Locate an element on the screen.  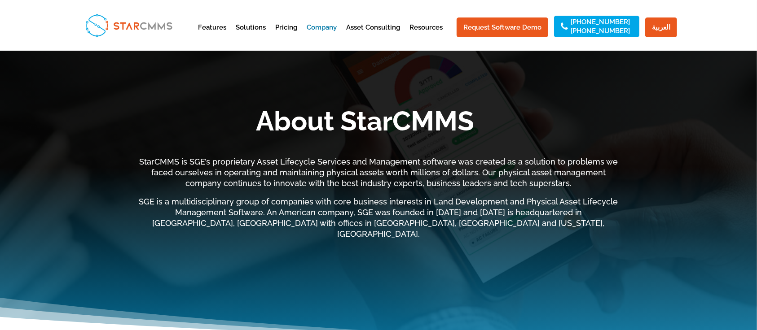
div: Chat Widget is located at coordinates (734, 309).